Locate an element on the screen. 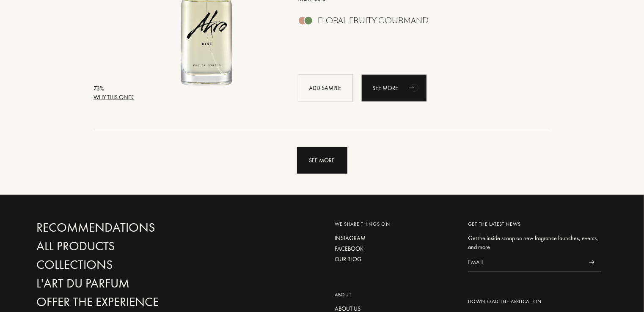 Image resolution: width=644 pixels, height=312 pixels. img: news_send.svg is located at coordinates (591, 263).